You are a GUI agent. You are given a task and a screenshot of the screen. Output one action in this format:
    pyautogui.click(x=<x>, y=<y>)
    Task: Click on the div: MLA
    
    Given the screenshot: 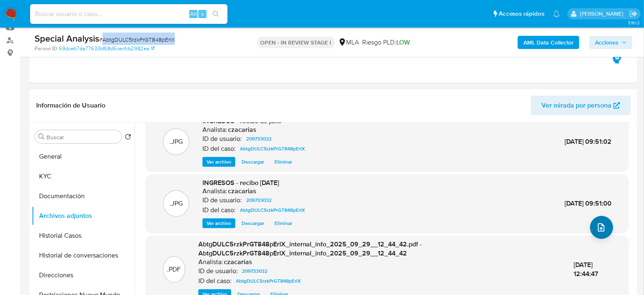 What is the action you would take?
    pyautogui.click(x=349, y=42)
    